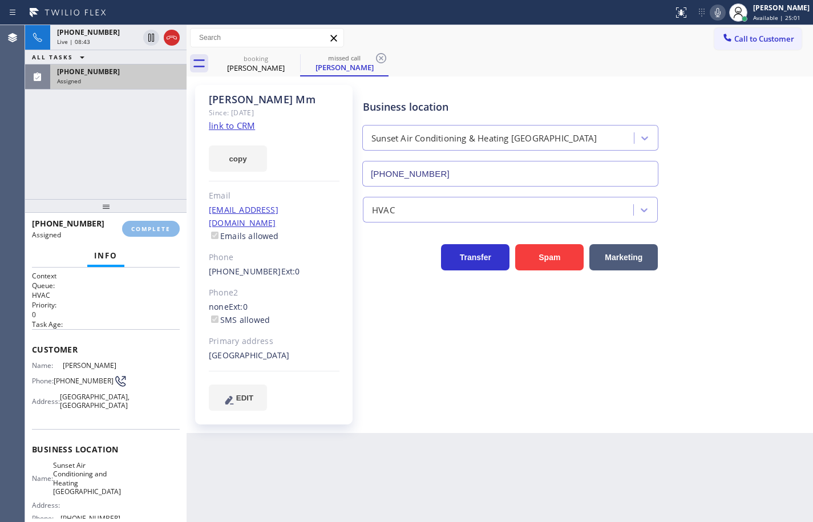 Image resolution: width=813 pixels, height=522 pixels. What do you see at coordinates (255, 63) in the screenshot?
I see `div: Mark Macmaren` at bounding box center [255, 63].